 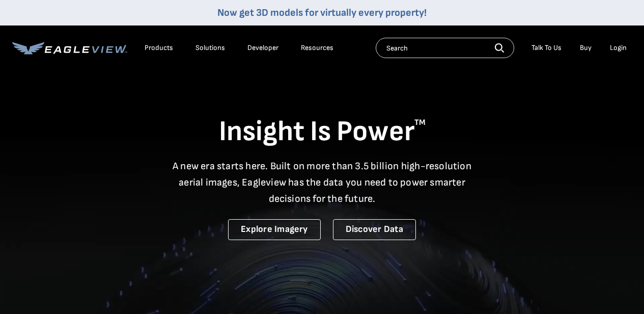 I want to click on sup: TM, so click(x=420, y=122).